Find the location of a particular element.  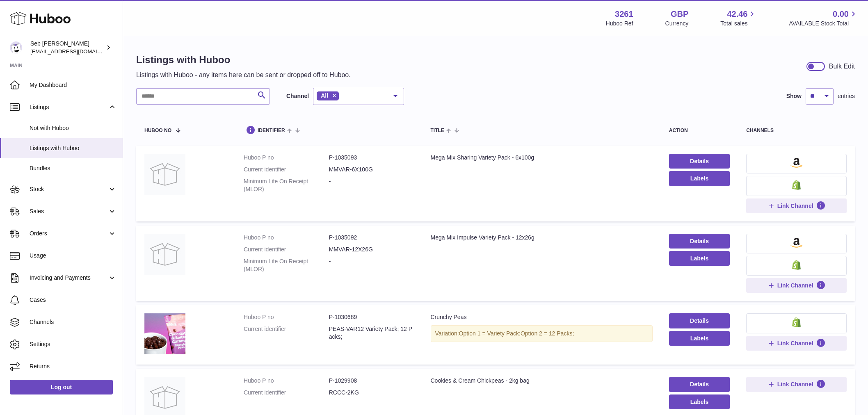

label: Channel is located at coordinates (297, 96).